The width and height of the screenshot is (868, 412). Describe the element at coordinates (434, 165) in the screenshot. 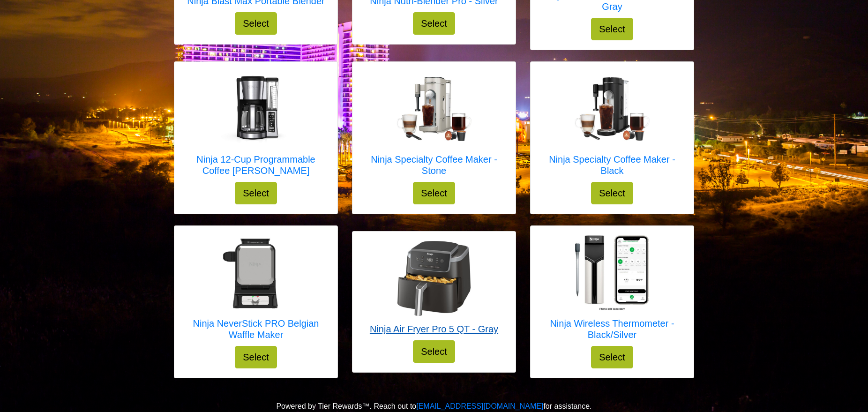

I see `h5: Ninja Specialty Coffee Maker - Stone` at that location.